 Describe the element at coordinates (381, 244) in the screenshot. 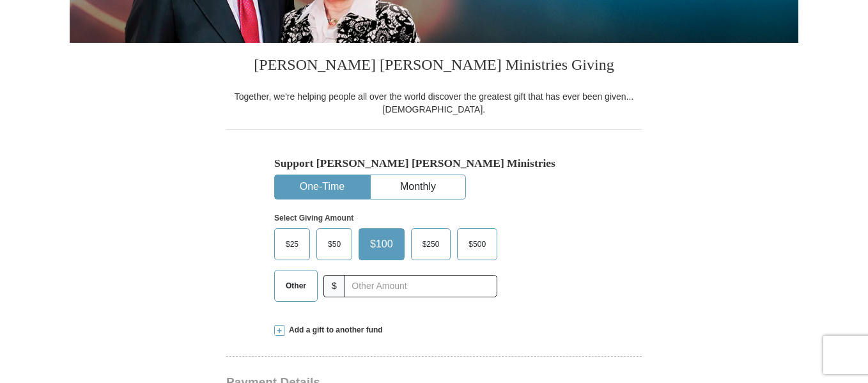

I see `span: $100` at that location.